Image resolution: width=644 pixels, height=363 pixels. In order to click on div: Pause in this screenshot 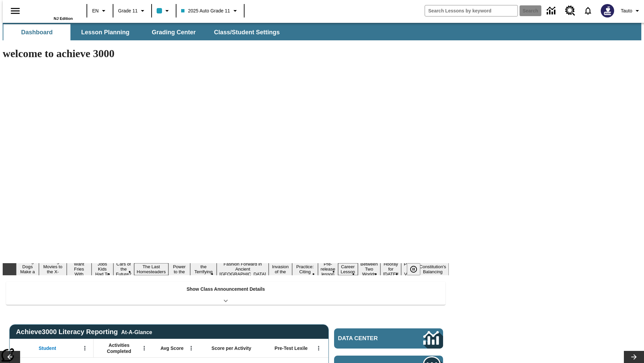, I will do `click(417, 269)`.